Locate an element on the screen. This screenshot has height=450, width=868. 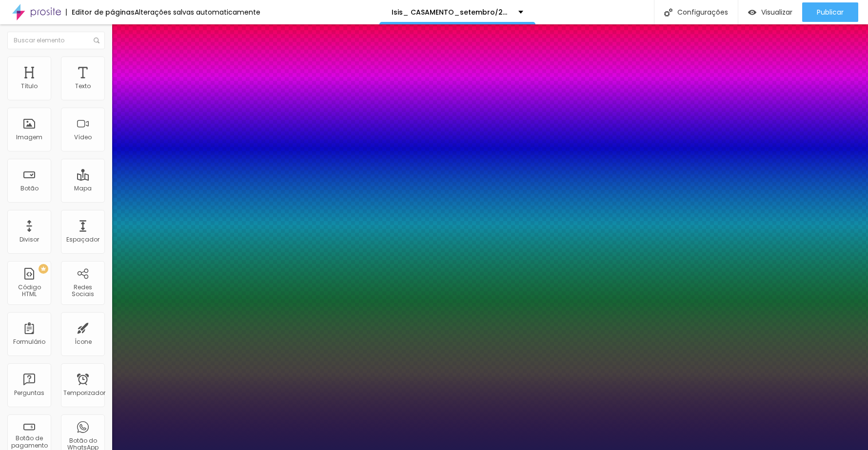
img: view-1.svg is located at coordinates (751, 12).